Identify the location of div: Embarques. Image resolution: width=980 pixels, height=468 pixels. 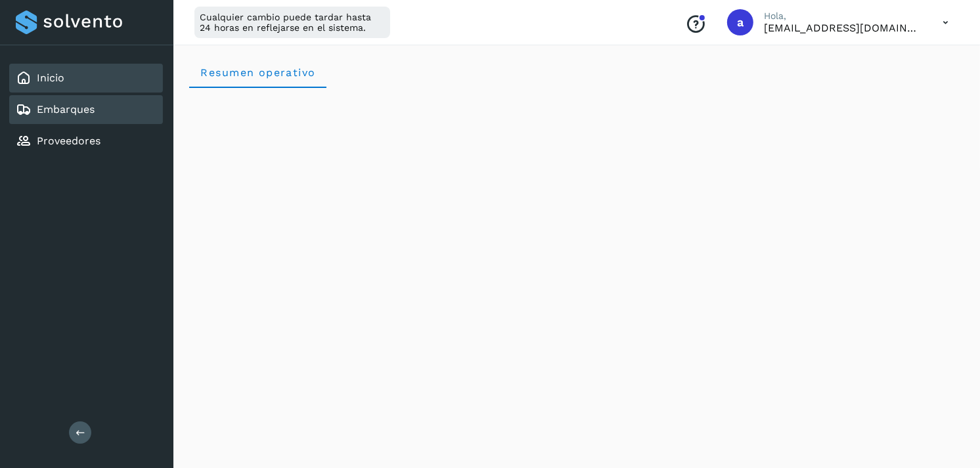
(86, 109).